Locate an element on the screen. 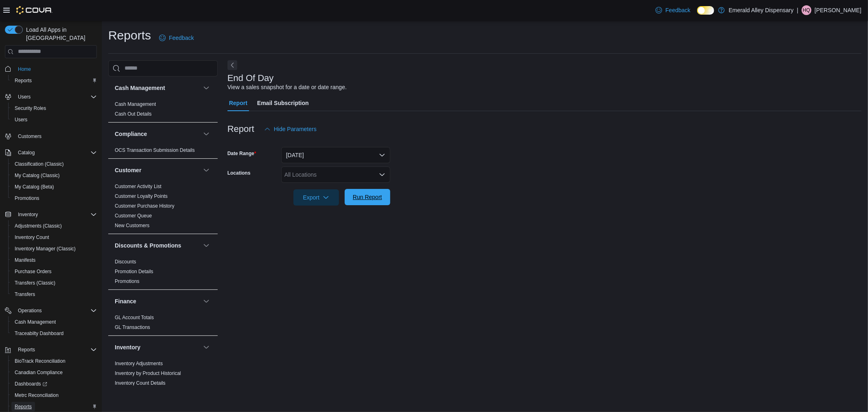 The height and width of the screenshot is (412, 868). div: Customer is located at coordinates (163, 207).